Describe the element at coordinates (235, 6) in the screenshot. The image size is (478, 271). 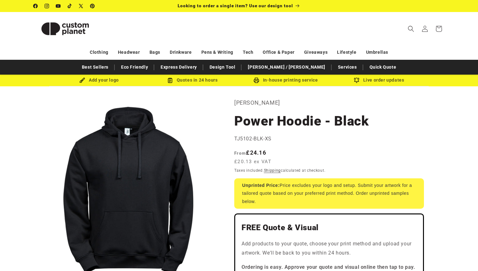
I see `span: Looking to order a single item? Use our design tool` at that location.